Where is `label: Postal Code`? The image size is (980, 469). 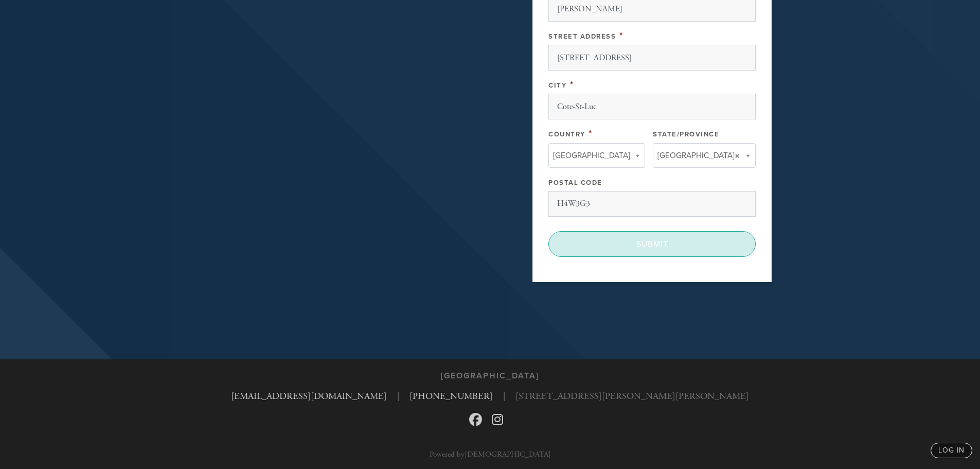
label: Postal Code is located at coordinates (575, 183).